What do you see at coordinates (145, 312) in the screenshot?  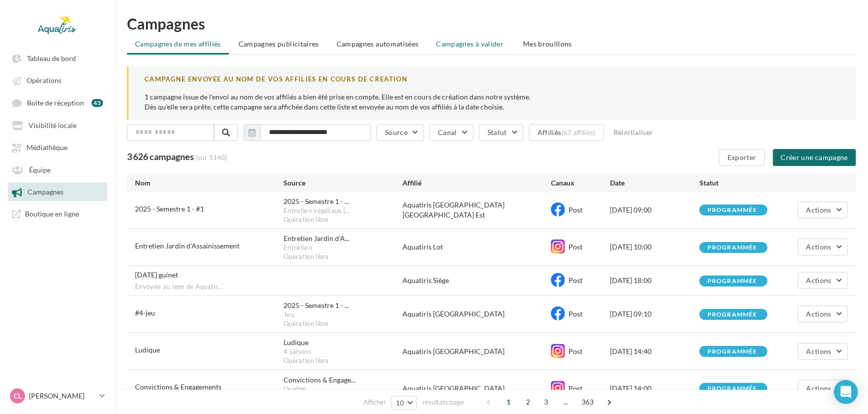 I see `span: #4-jeu` at bounding box center [145, 312].